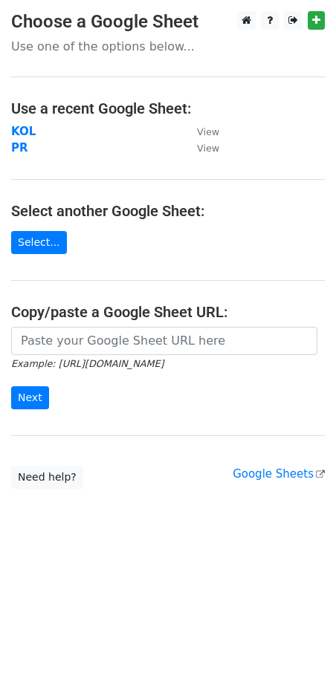 The width and height of the screenshot is (336, 673). What do you see at coordinates (279, 474) in the screenshot?
I see `a: Google Sheets` at bounding box center [279, 474].